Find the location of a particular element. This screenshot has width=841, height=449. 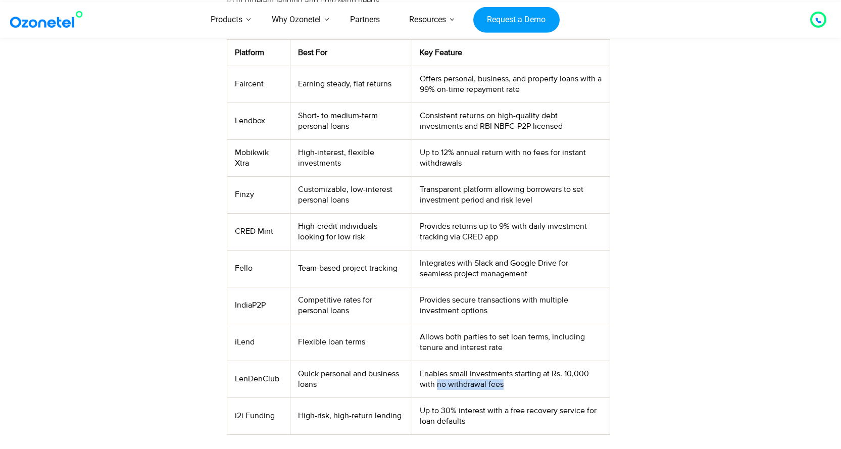

th: Key Feature is located at coordinates (511, 53).